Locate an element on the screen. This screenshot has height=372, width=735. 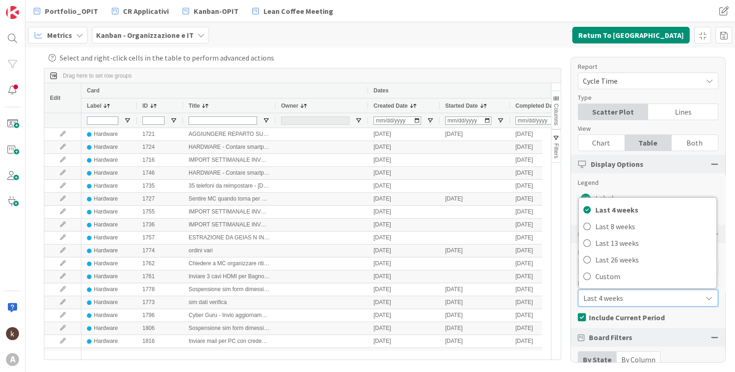
div: 1762 is located at coordinates (160, 263).